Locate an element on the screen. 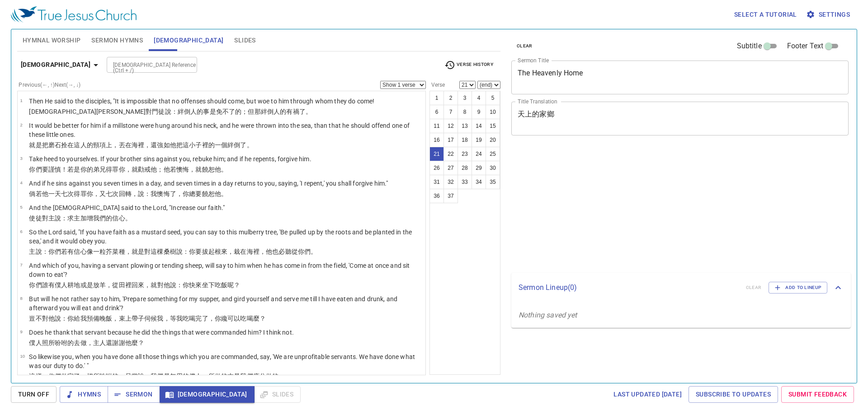  wg3101: 說 is located at coordinates (239, 112).